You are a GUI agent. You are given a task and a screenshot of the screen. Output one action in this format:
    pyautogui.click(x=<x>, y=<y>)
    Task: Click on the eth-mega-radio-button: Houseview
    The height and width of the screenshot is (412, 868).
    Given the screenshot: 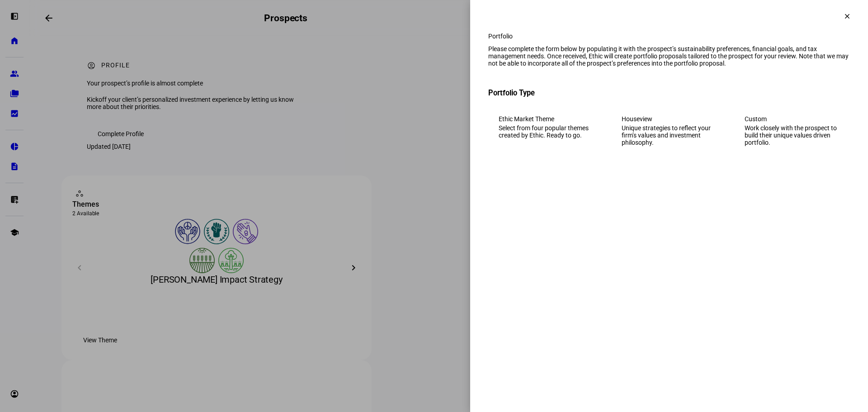 What is the action you would take?
    pyautogui.click(x=669, y=131)
    